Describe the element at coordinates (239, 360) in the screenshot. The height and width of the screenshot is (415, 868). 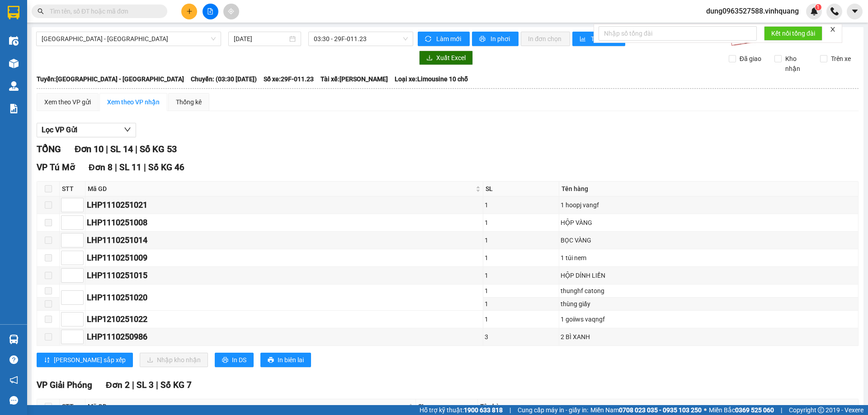
I see `span: In DS` at that location.